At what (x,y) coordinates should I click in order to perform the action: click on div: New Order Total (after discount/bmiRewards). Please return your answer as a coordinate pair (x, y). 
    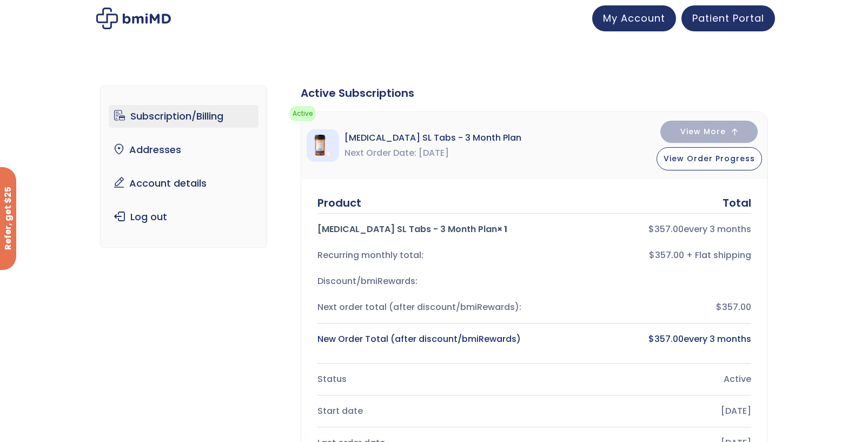
    Looking at the image, I should click on (421, 339).